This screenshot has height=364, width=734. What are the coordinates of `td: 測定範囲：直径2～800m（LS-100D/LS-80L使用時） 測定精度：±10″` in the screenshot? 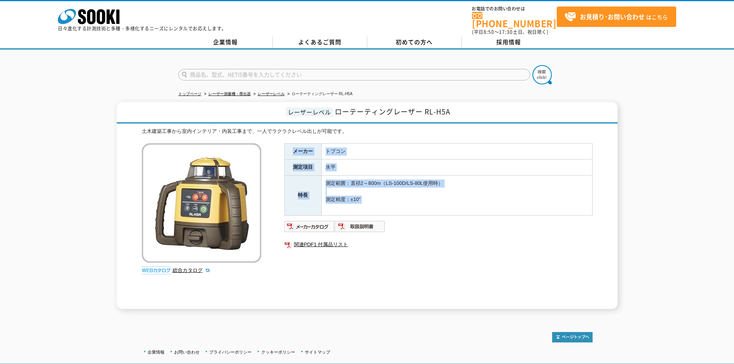 It's located at (456, 196).